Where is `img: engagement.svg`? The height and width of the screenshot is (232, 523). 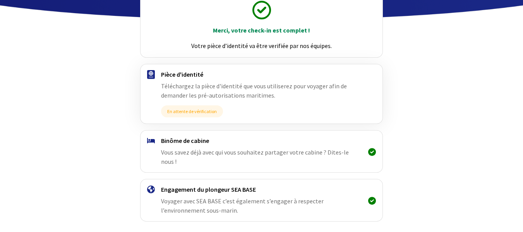
img: engagement.svg is located at coordinates (151, 189).